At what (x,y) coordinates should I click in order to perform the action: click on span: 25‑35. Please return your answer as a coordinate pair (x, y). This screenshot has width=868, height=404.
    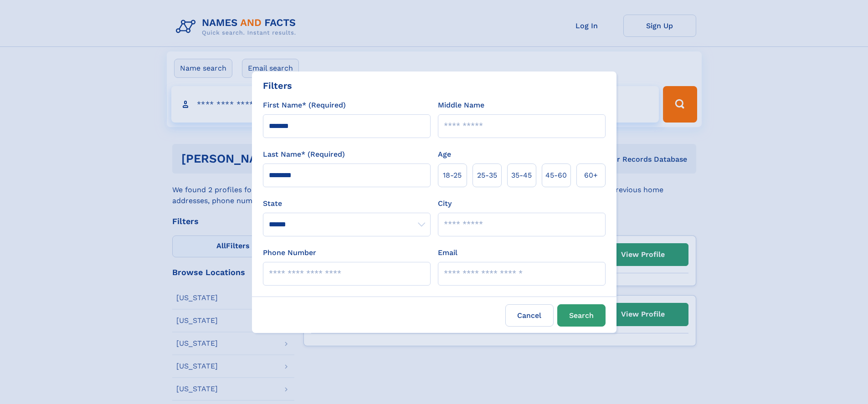
    Looking at the image, I should click on (487, 176).